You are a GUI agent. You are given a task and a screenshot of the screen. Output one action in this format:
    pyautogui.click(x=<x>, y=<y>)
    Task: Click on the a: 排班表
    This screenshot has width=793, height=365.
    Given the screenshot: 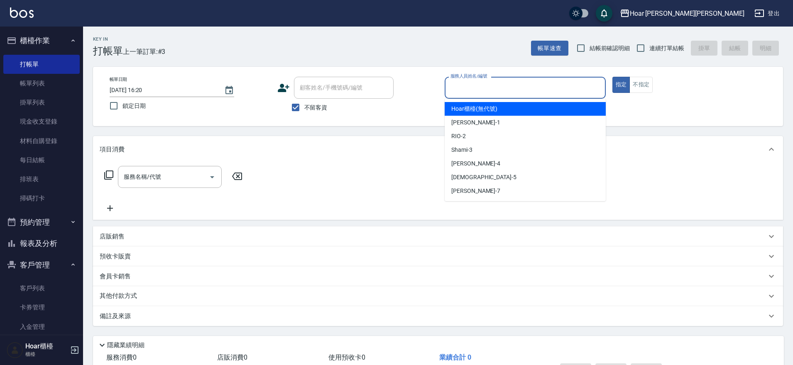 What is the action you would take?
    pyautogui.click(x=42, y=179)
    